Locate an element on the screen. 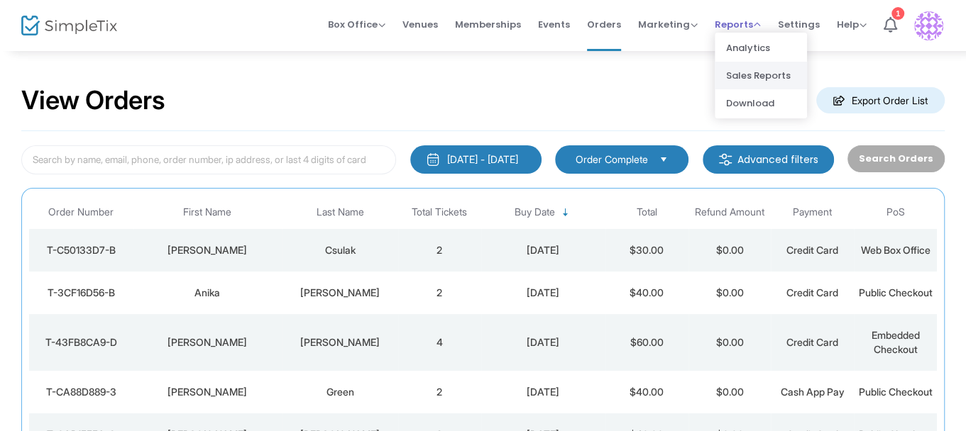 This screenshot has height=431, width=966. div: 1 is located at coordinates (898, 13).